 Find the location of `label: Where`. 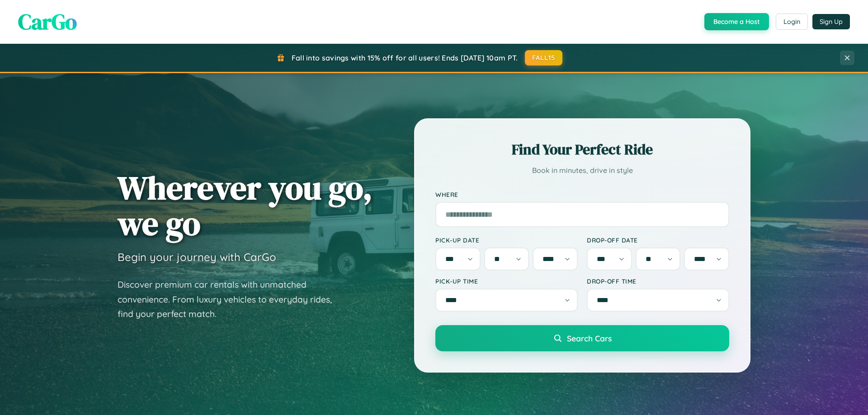

label: Where is located at coordinates (582, 194).